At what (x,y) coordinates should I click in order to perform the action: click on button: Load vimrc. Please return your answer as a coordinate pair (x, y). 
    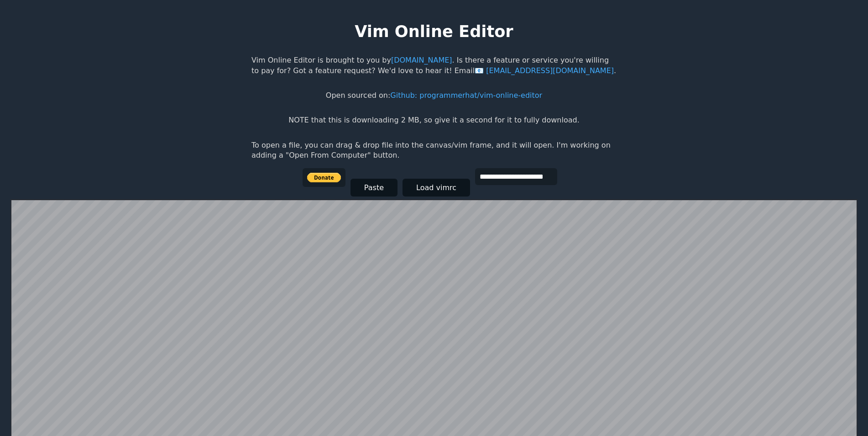
    Looking at the image, I should click on (436, 187).